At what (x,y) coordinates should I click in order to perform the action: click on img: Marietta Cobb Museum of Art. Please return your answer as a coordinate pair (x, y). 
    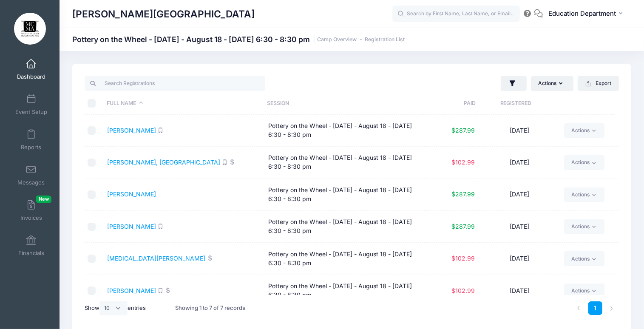
    Looking at the image, I should click on (30, 29).